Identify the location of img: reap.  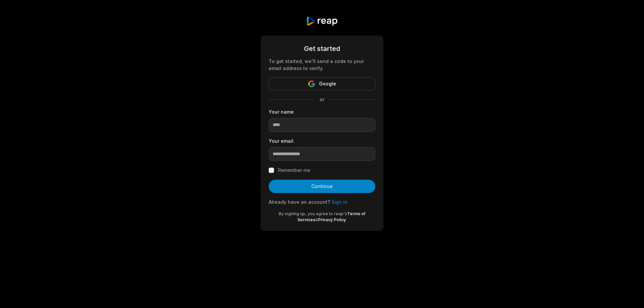
(322, 21).